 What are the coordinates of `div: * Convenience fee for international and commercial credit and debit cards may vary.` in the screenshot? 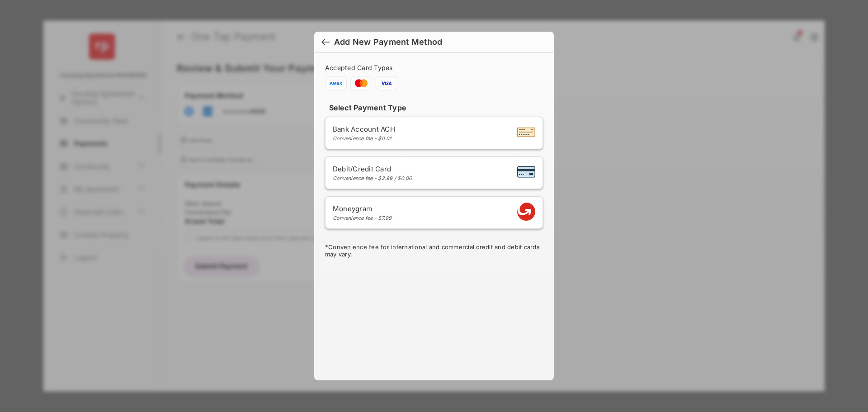 It's located at (434, 251).